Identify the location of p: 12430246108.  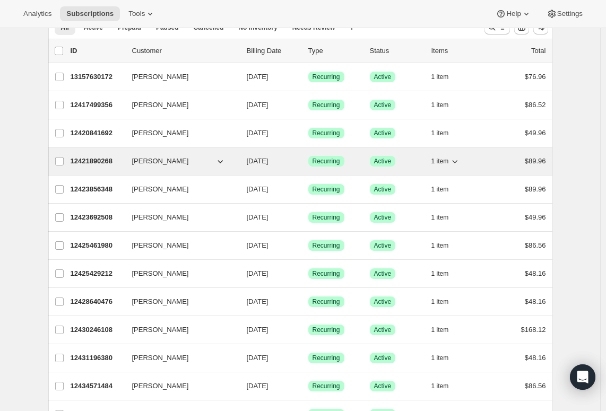
(97, 330).